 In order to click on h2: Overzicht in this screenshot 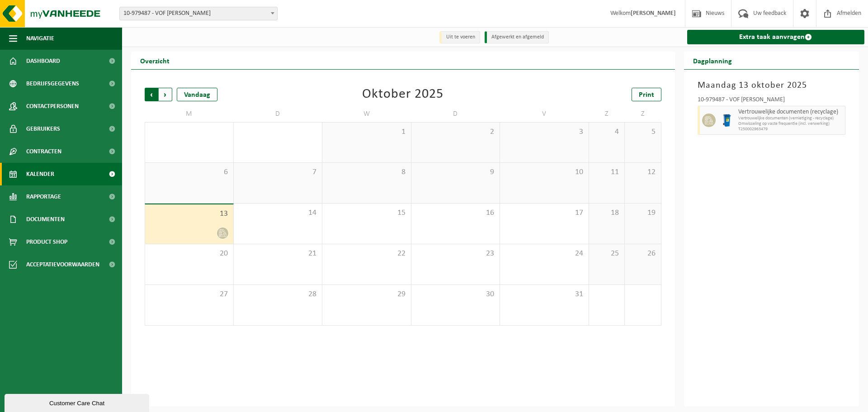, I will do `click(154, 60)`.